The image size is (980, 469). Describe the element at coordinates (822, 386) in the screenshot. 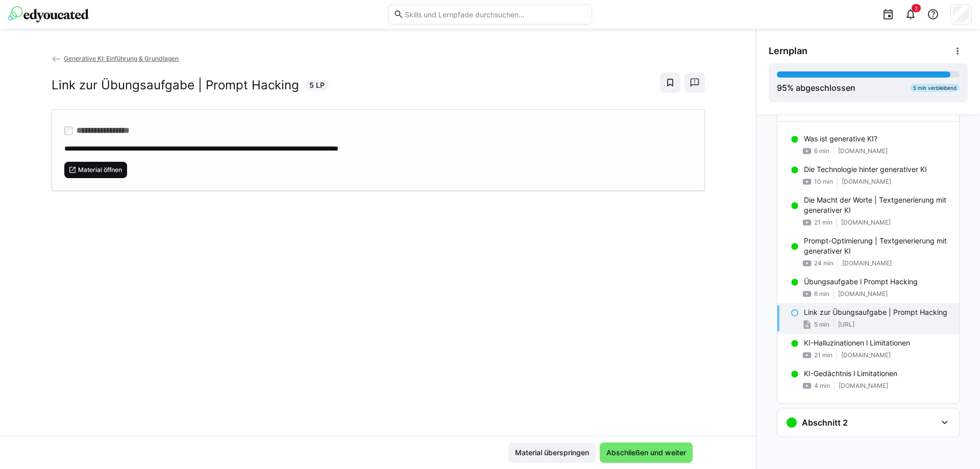

I see `span: 4 min` at that location.